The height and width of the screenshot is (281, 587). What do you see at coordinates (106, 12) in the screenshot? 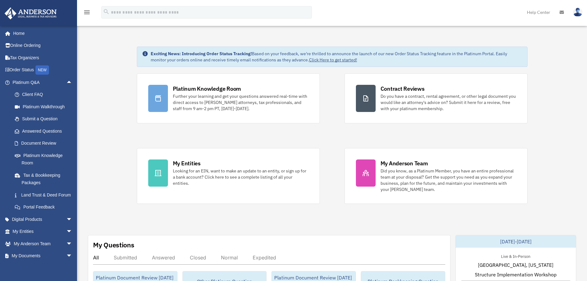
I see `i: search` at bounding box center [106, 12].